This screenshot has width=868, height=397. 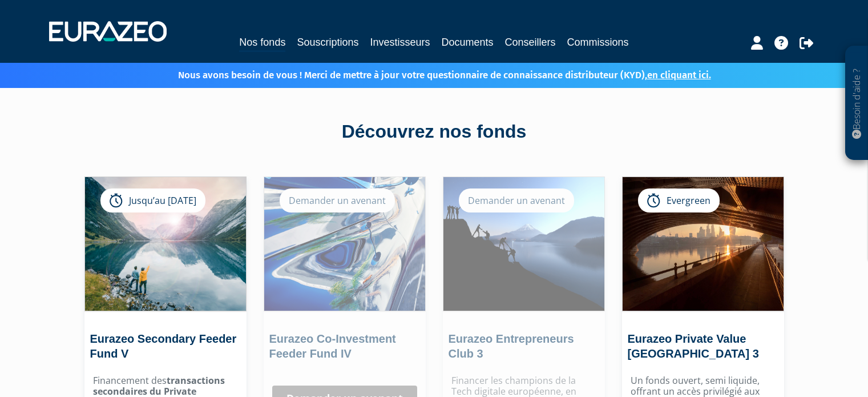 I want to click on a: Documents, so click(x=467, y=42).